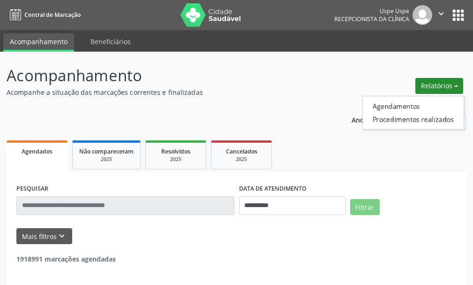  What do you see at coordinates (413, 113) in the screenshot?
I see `ul: Relatórios` at bounding box center [413, 113].